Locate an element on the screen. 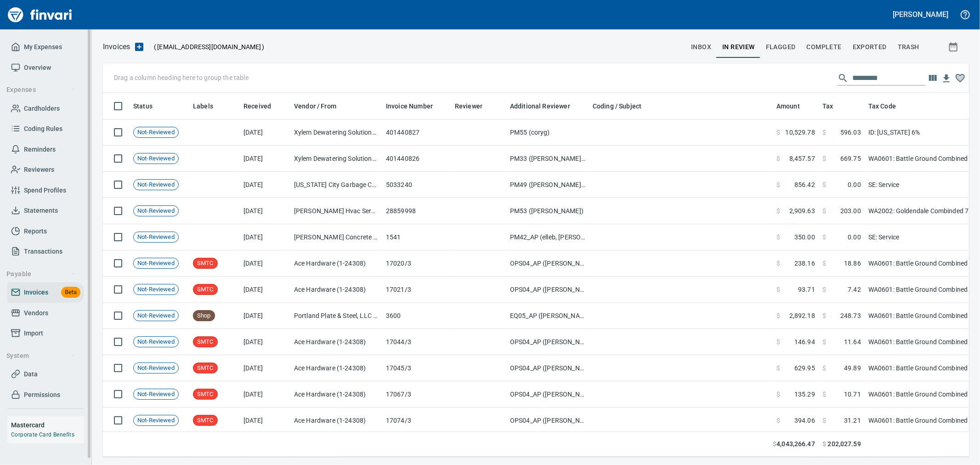 The image size is (980, 465). button: Upload an Invoice is located at coordinates (139, 47).